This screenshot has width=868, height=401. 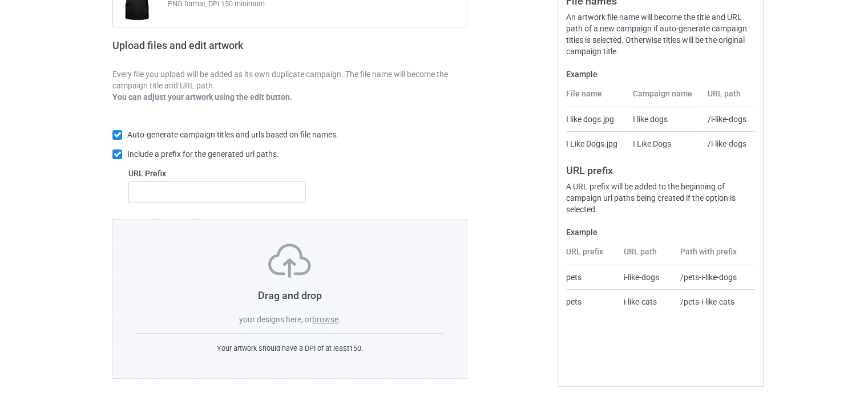 I want to click on label: URL Prefix, so click(x=217, y=173).